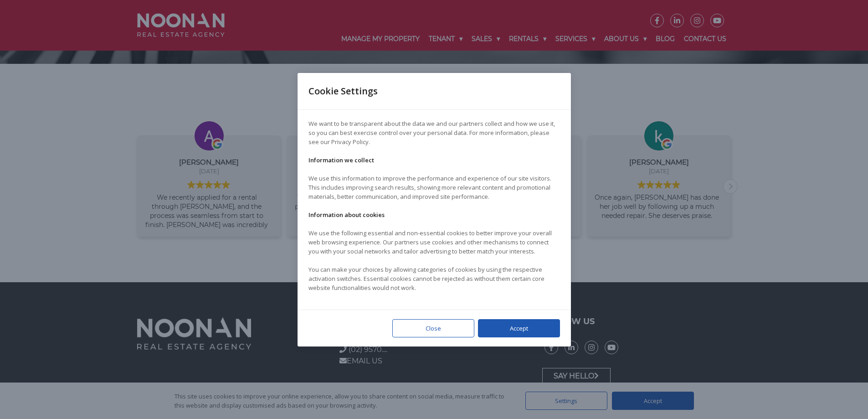 This screenshot has width=868, height=419. What do you see at coordinates (349, 91) in the screenshot?
I see `div: Cookie Settings` at bounding box center [349, 91].